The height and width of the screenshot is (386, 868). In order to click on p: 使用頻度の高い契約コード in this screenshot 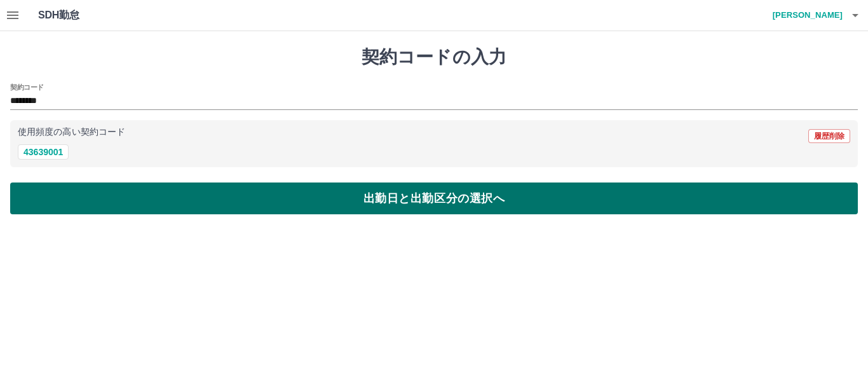, I will do `click(71, 133)`.